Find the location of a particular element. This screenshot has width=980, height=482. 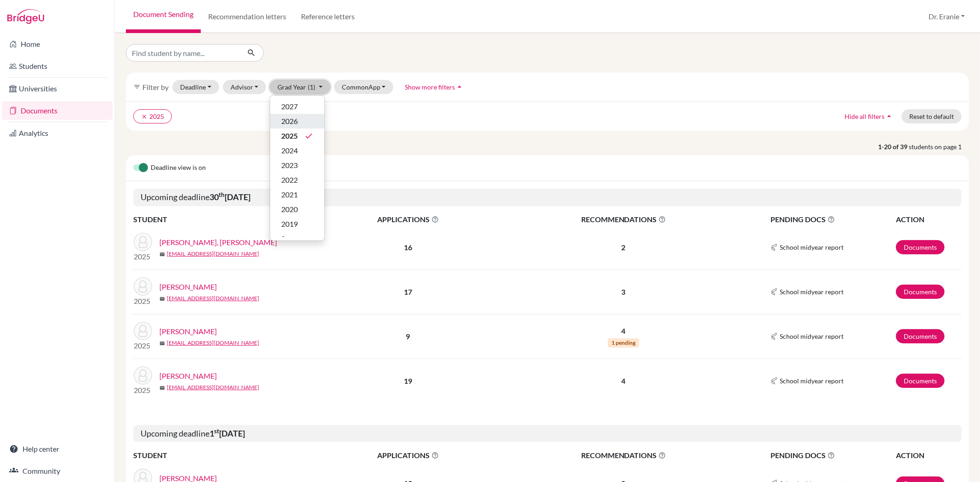

a: Home is located at coordinates (57, 44).